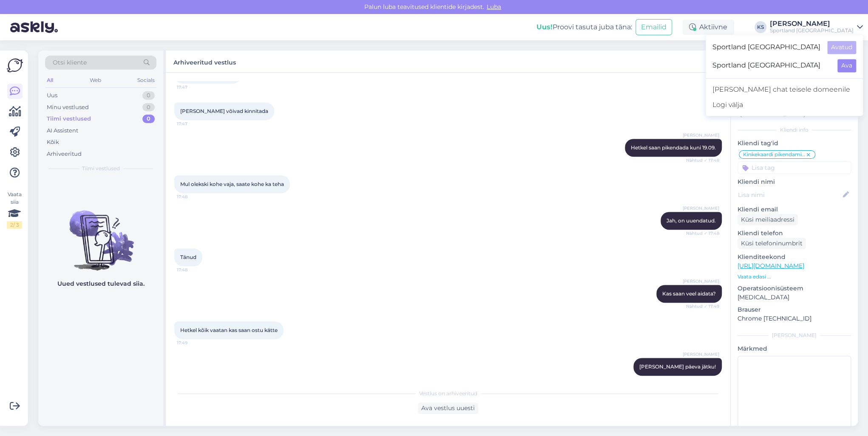 This screenshot has width=868, height=436. What do you see at coordinates (846, 66) in the screenshot?
I see `button: Ava` at bounding box center [846, 66].